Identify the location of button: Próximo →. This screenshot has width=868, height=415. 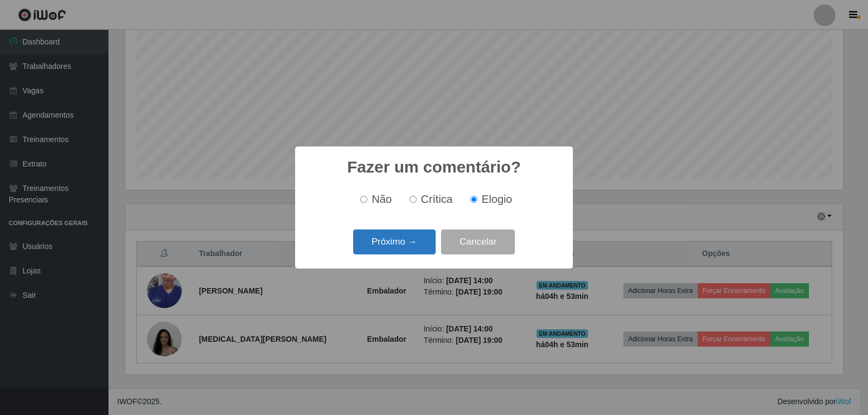
(394, 242).